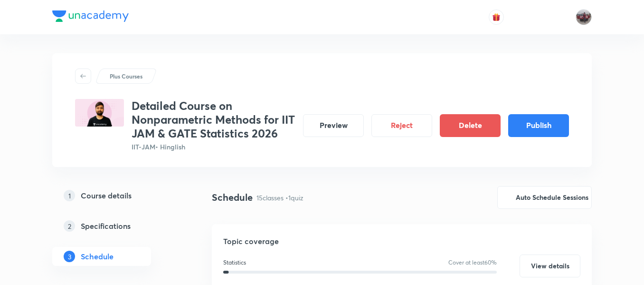 Image resolution: width=644 pixels, height=285 pixels. Describe the element at coordinates (472, 263) in the screenshot. I see `p: Cover at least 60 %` at that location.